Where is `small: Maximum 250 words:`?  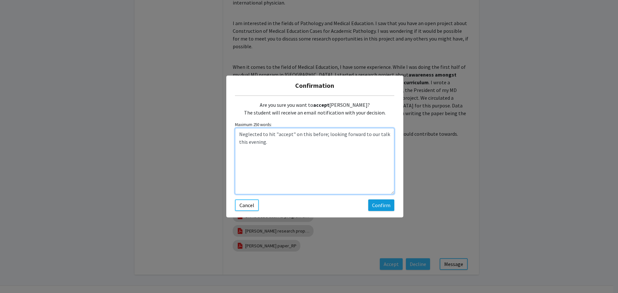 small: Maximum 250 words: is located at coordinates (314, 124).